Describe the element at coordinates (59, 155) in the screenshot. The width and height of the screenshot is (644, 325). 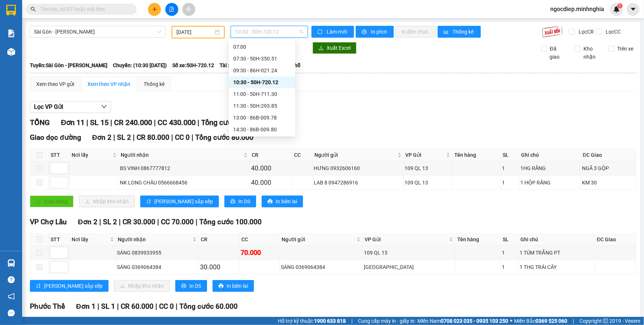
I see `th: STT` at that location.